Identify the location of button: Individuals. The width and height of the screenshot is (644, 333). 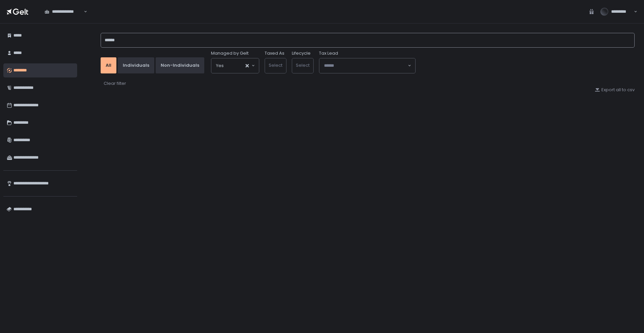
(136, 65).